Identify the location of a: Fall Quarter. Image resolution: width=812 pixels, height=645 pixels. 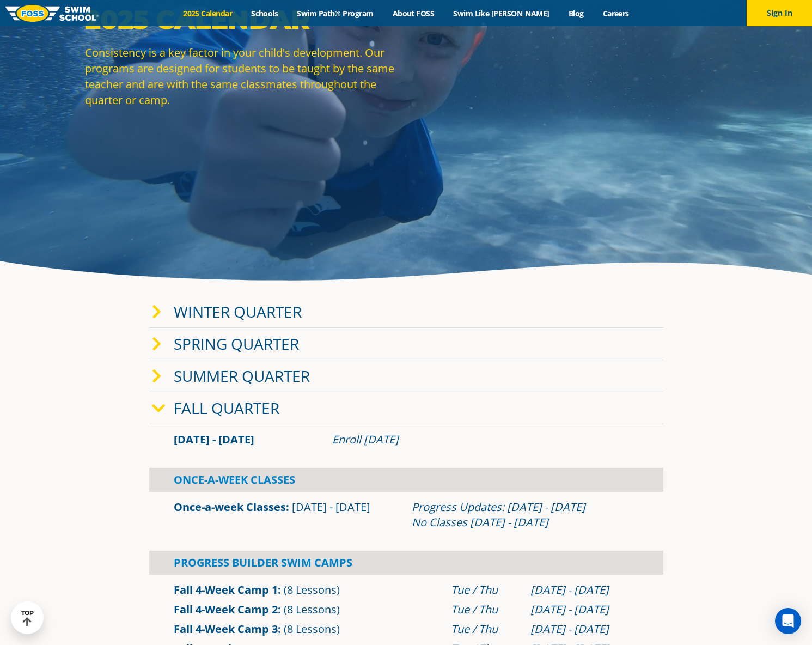
(227, 408).